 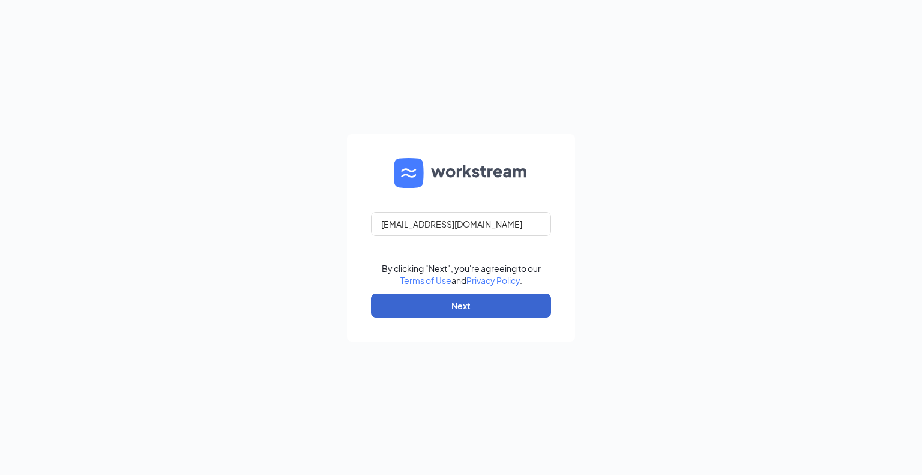 I want to click on div: By clicking "Next", you're agreeing to our and ., so click(x=461, y=274).